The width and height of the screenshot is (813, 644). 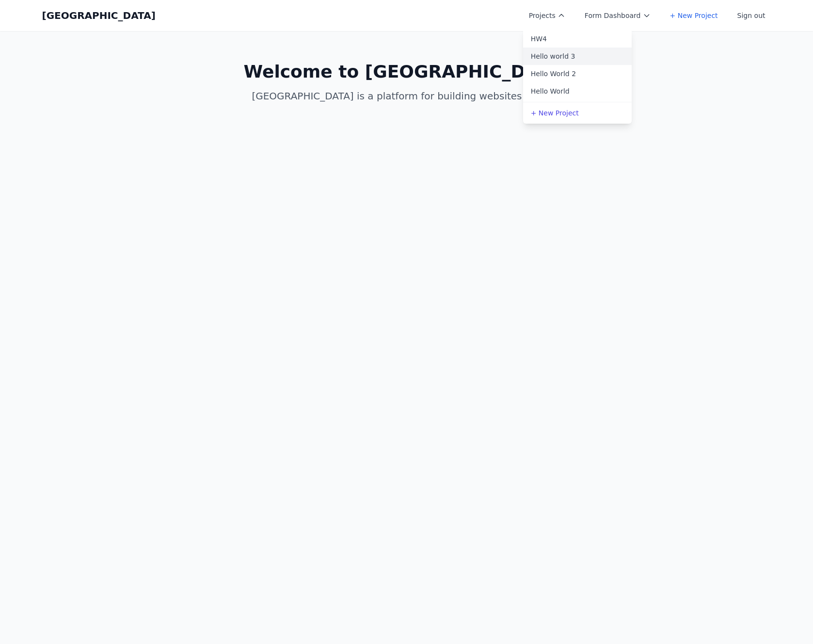 I want to click on a: Hello World, so click(x=578, y=91).